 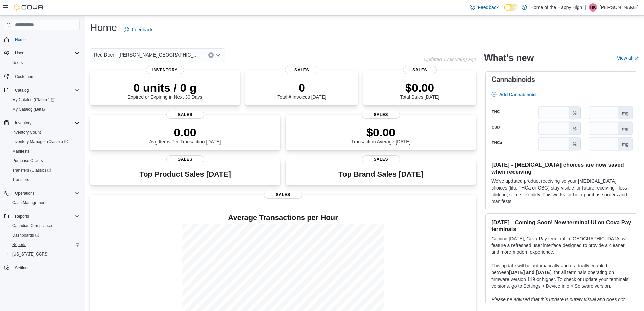 What do you see at coordinates (44, 132) in the screenshot?
I see `span: Inventory Count` at bounding box center [44, 132].